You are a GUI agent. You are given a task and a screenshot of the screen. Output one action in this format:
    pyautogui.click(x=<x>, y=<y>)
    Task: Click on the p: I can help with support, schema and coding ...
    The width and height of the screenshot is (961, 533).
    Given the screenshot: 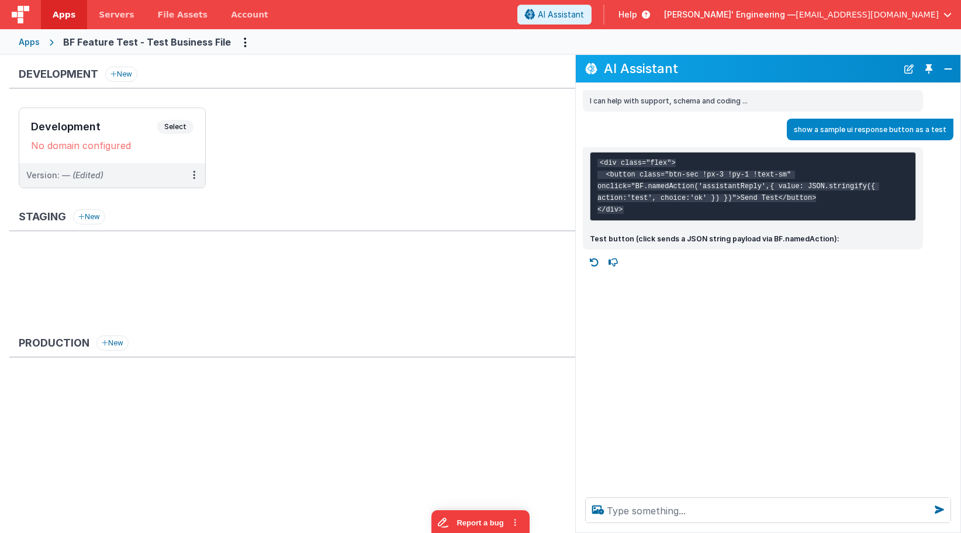 What is the action you would take?
    pyautogui.click(x=753, y=100)
    